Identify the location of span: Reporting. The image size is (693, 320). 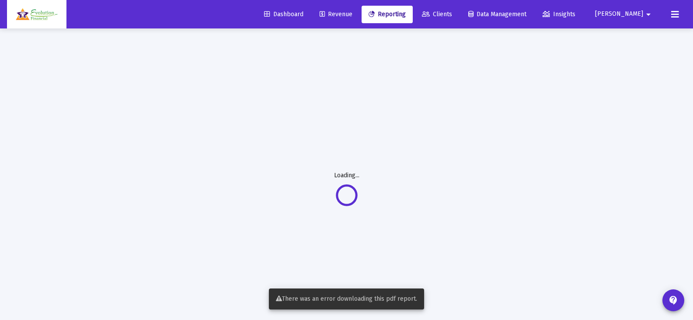
(387, 14).